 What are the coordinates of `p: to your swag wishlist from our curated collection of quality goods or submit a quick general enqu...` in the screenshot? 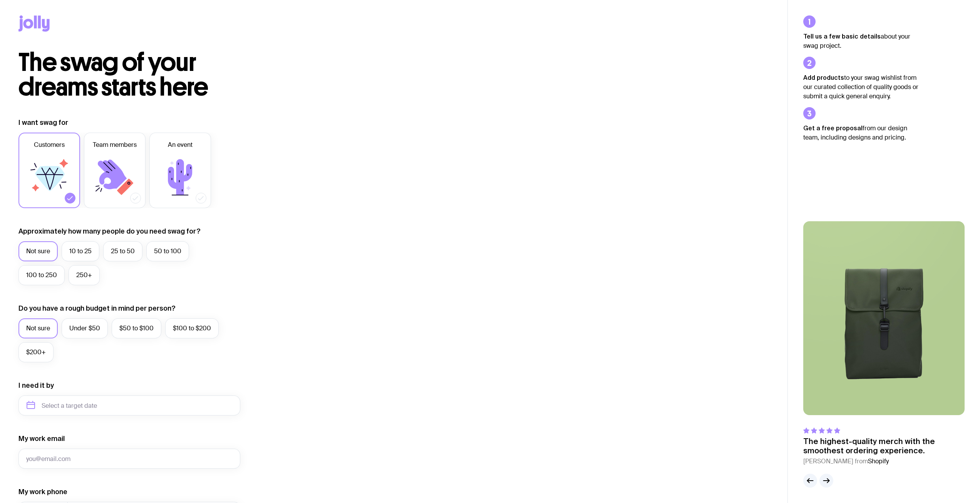 It's located at (861, 87).